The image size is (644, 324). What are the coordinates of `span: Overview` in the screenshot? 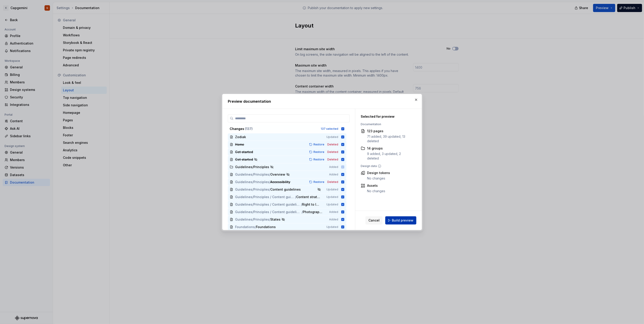 It's located at (278, 175).